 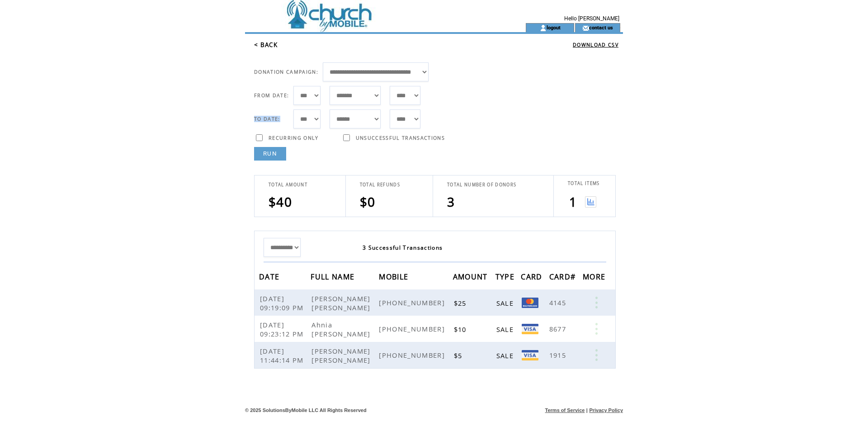 I want to click on span: DATE, so click(x=271, y=278).